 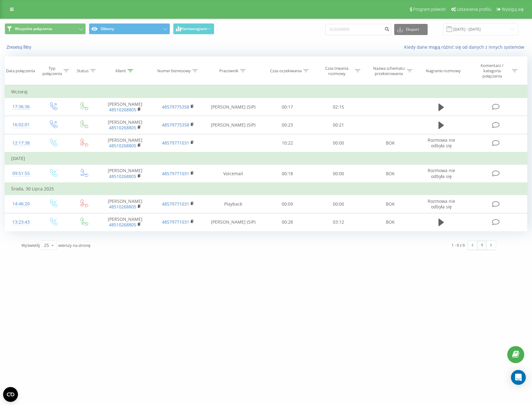 I want to click on div: Typ połączenia, so click(x=52, y=71).